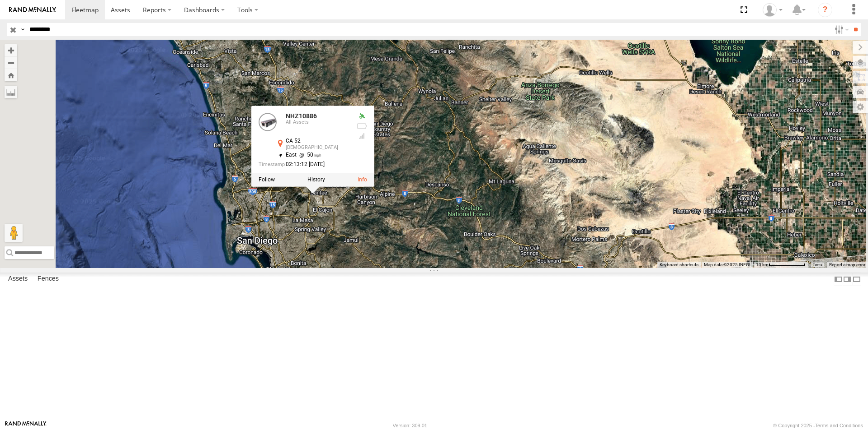  Describe the element at coordinates (780, 265) in the screenshot. I see `button: Map Scale: 10 km per 78 pixels` at that location.